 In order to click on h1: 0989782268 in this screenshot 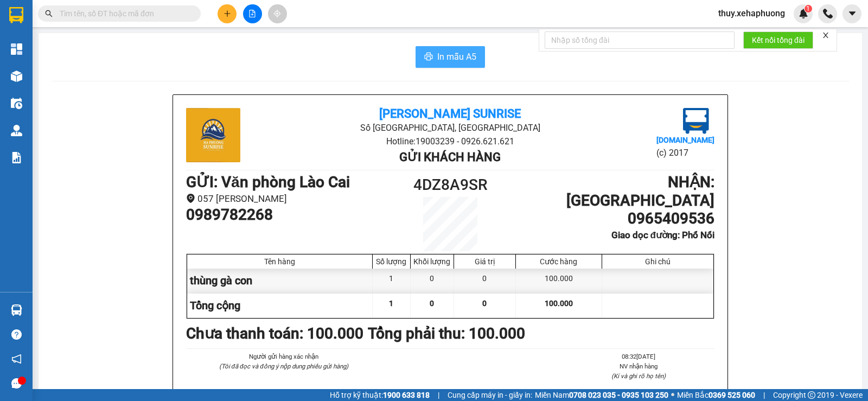, I will do `click(285, 215)`.